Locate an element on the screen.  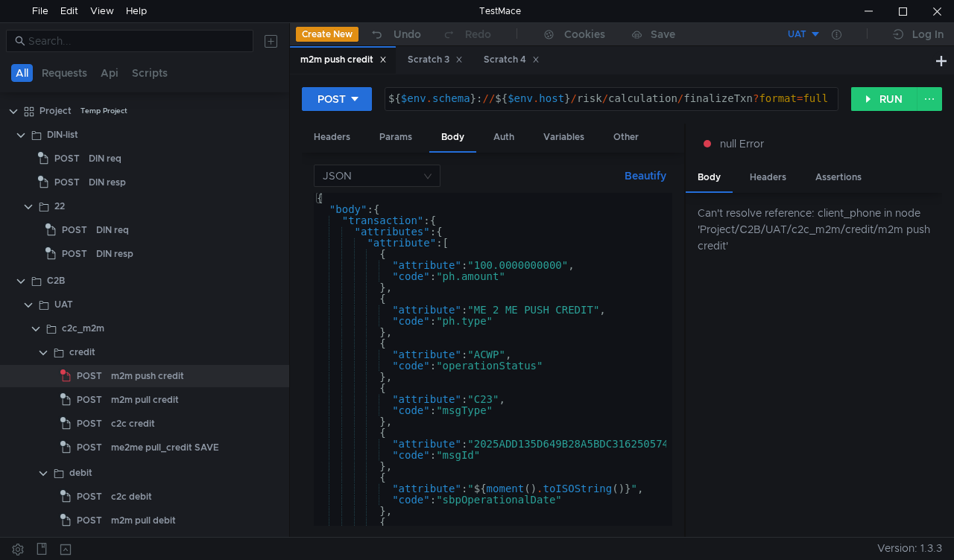
div: С2B is located at coordinates (56, 281).